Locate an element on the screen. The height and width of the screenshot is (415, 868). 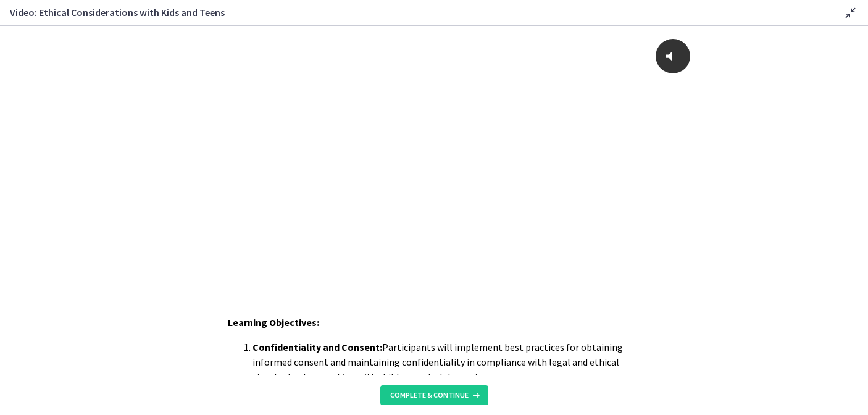
strong: Confidentiality and Consent: is located at coordinates (317, 347).